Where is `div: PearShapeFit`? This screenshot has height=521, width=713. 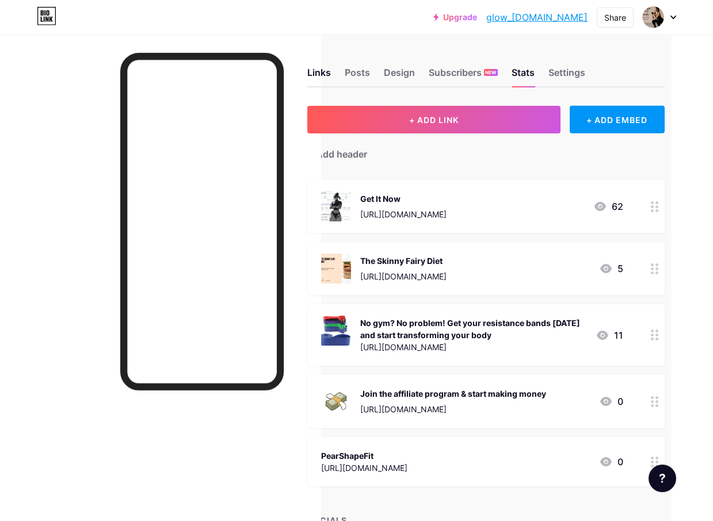
div: PearShapeFit is located at coordinates (364, 456).